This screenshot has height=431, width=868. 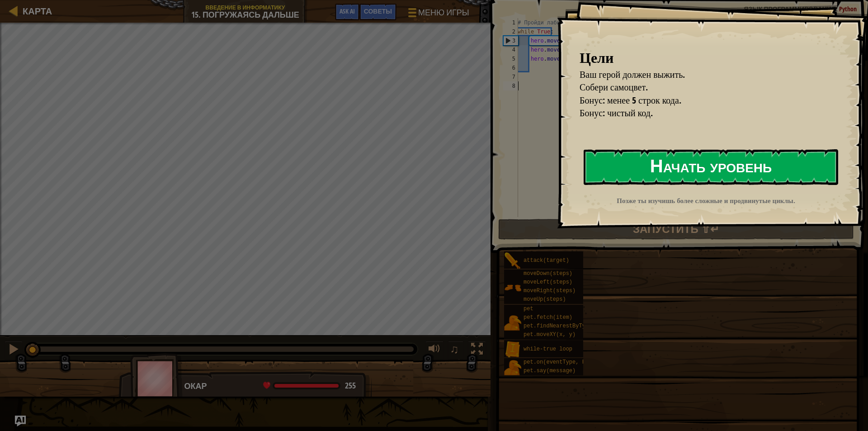 I want to click on span: attack(target), so click(x=546, y=261).